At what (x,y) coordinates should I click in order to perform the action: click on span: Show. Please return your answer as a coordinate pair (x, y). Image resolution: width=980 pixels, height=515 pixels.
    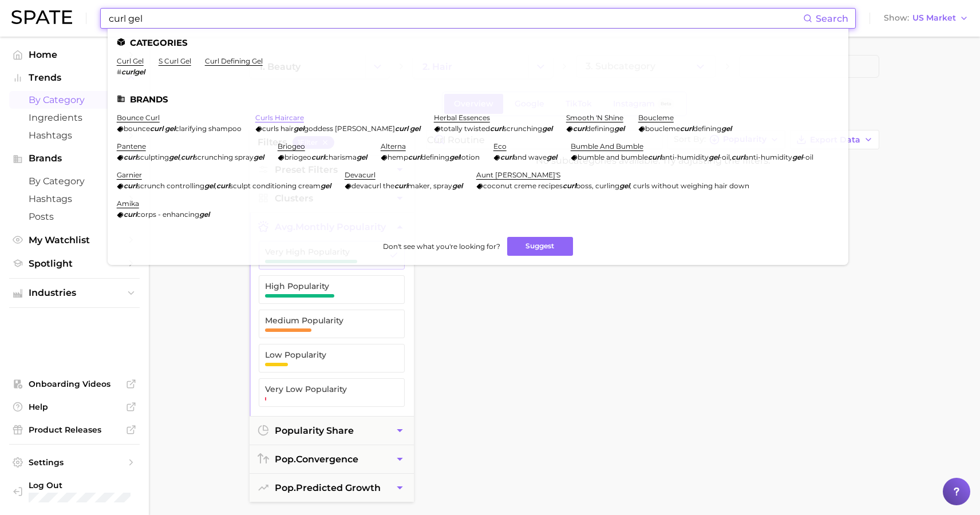
    Looking at the image, I should click on (896, 18).